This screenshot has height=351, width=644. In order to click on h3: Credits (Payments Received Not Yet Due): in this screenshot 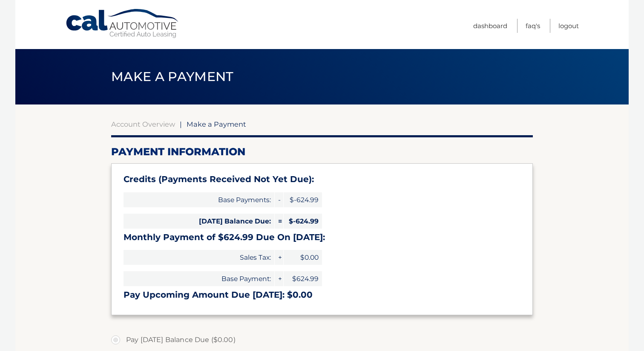, I will do `click(322, 179)`.